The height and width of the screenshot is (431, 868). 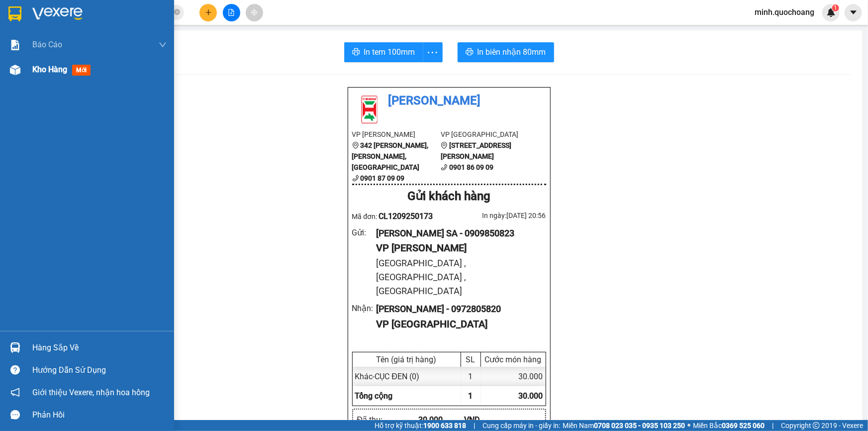 I want to click on strong: 1900 633 818, so click(x=445, y=425).